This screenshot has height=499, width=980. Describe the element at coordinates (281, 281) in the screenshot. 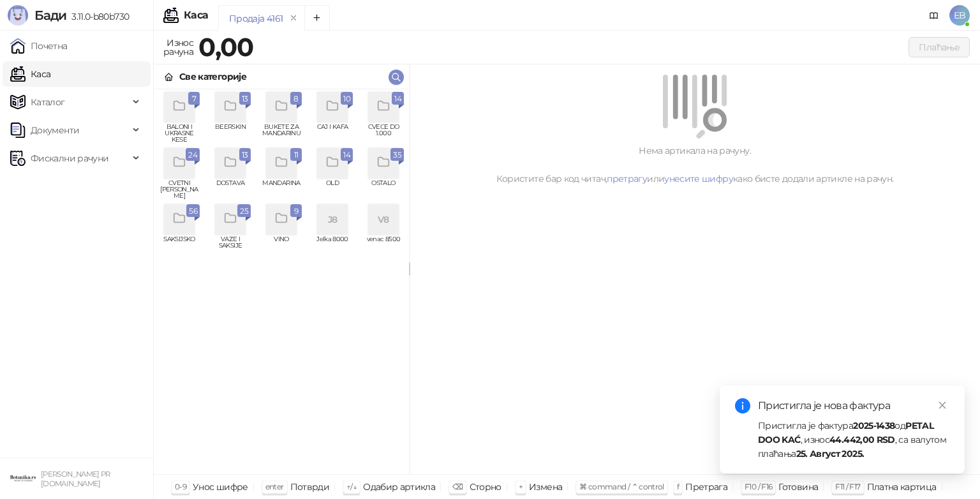

I see `div: grid` at that location.